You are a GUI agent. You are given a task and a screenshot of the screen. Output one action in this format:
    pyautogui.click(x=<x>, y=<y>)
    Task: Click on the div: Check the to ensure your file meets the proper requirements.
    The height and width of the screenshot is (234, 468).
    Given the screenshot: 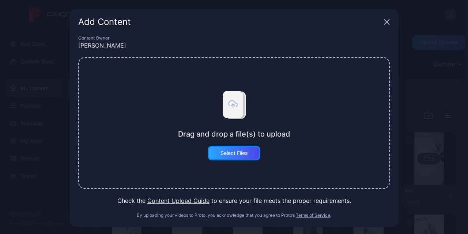 What is the action you would take?
    pyautogui.click(x=234, y=200)
    